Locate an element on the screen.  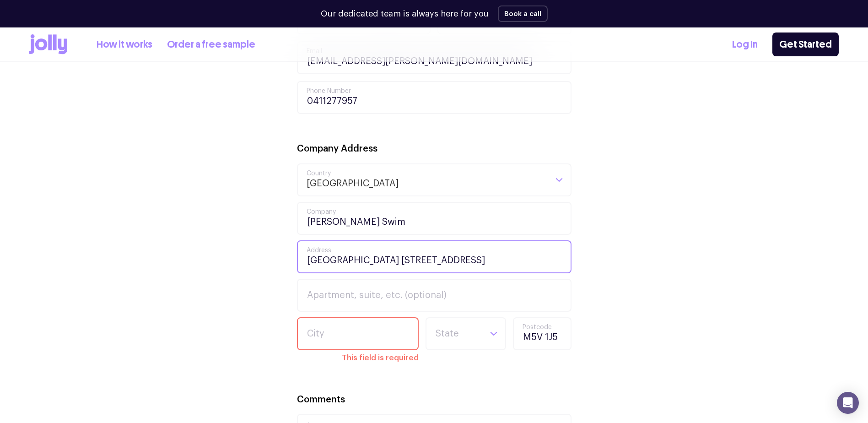
label: Comments is located at coordinates (320, 400).